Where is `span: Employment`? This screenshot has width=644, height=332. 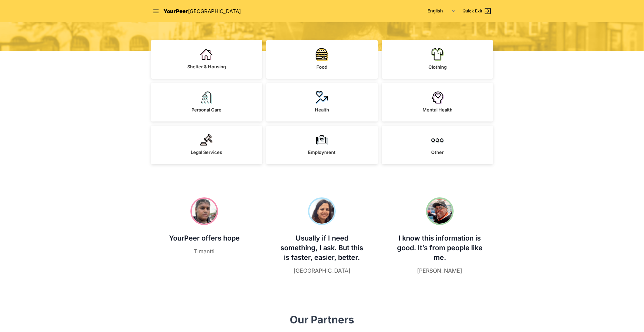
span: Employment is located at coordinates (322, 152).